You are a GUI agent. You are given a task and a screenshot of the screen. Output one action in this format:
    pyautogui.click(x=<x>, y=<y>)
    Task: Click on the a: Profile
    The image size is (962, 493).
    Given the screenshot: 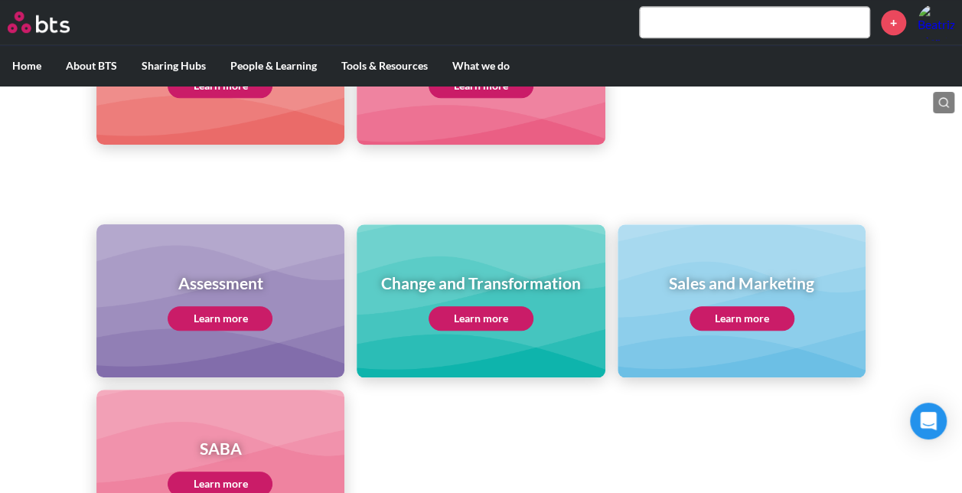 What is the action you would take?
    pyautogui.click(x=936, y=22)
    